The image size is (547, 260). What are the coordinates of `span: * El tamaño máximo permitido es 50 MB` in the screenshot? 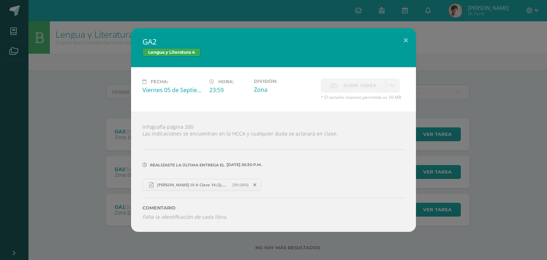 It's located at (362, 97).